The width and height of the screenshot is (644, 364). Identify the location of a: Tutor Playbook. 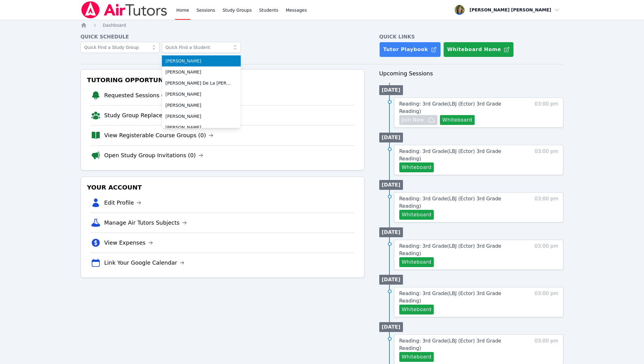
(410, 49).